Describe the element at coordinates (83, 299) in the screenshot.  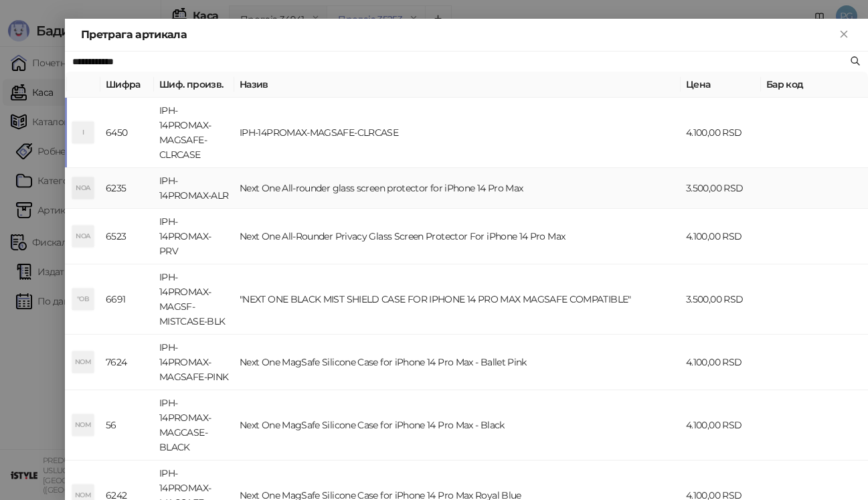
I see `div: "OB` at that location.